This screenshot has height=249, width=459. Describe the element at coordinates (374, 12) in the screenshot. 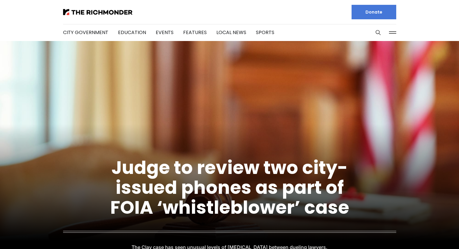

I see `a: Donate` at that location.